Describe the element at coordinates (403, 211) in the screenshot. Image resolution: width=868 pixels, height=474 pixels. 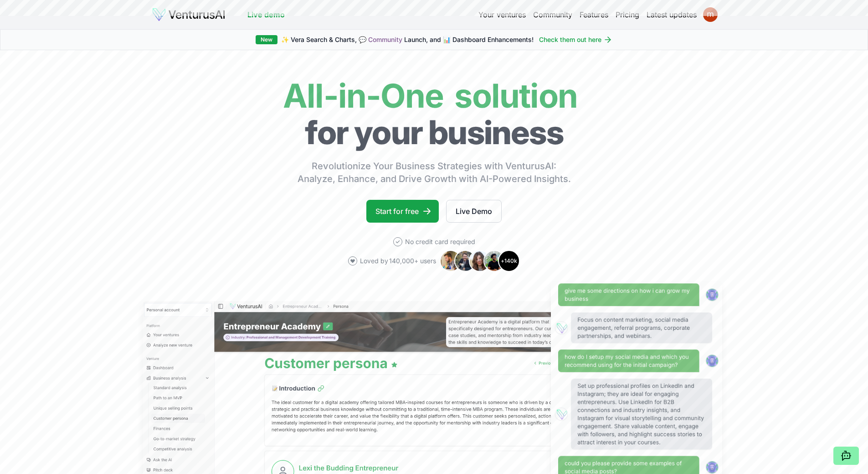
I see `a: Start for free` at that location.